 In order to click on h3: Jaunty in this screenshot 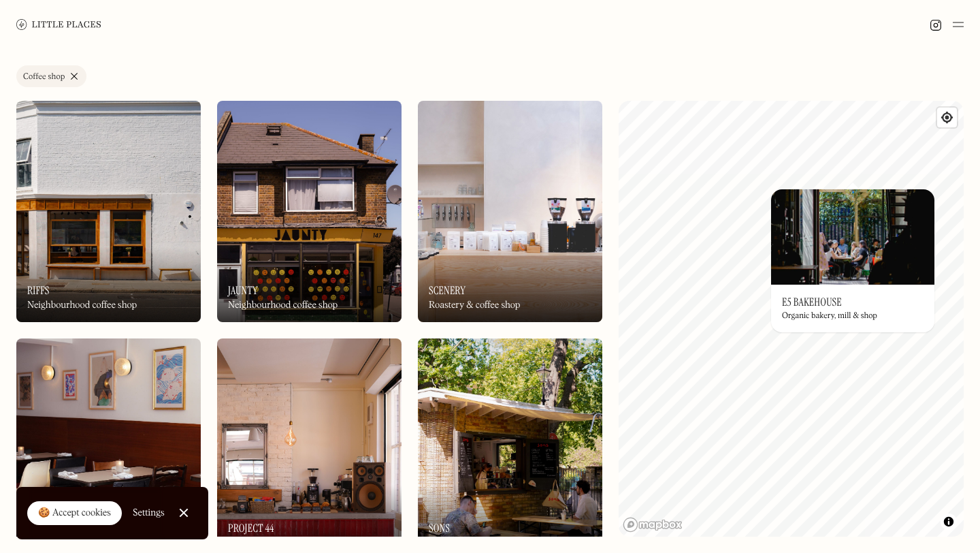, I will do `click(243, 290)`.